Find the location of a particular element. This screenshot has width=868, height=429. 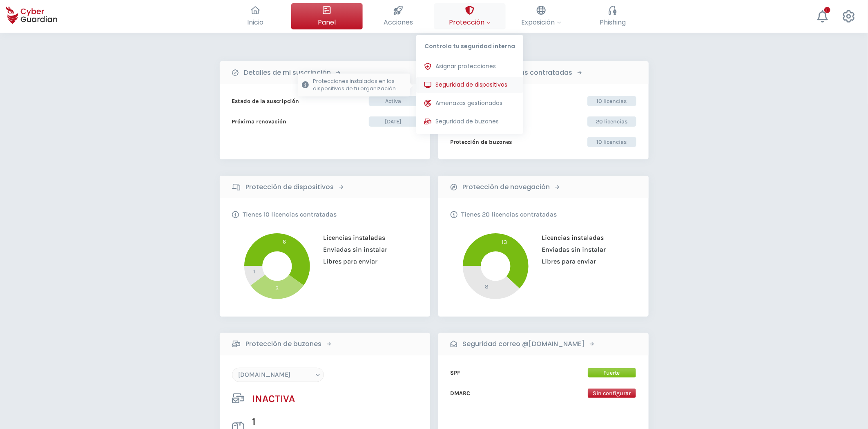

p: Tienes 20 licencias contratadas is located at coordinates (509, 214).